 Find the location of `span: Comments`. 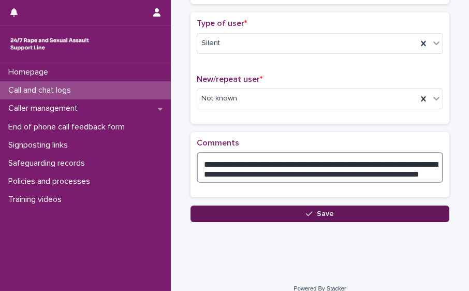

span: Comments is located at coordinates (218, 143).